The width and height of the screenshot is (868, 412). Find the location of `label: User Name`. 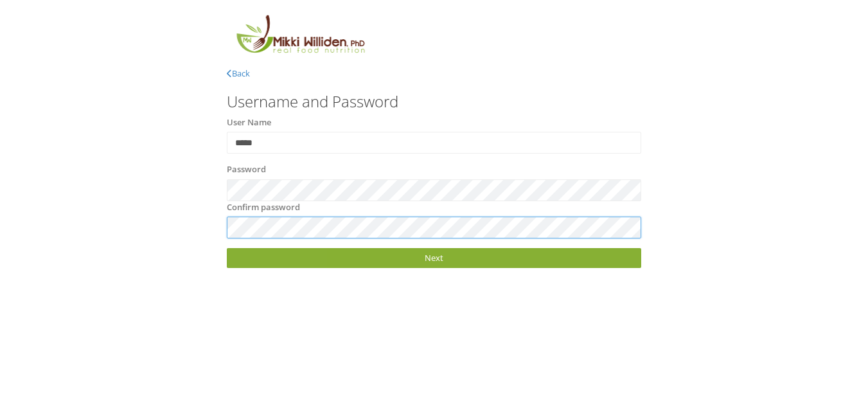

label: User Name is located at coordinates (249, 123).